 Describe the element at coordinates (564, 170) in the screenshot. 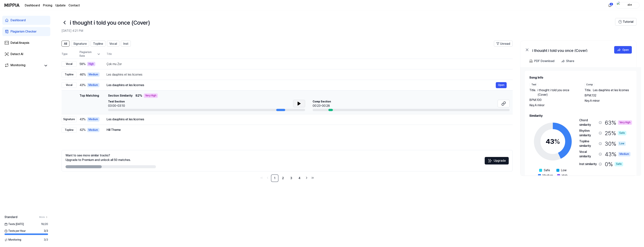

I see `span: Low` at that location.